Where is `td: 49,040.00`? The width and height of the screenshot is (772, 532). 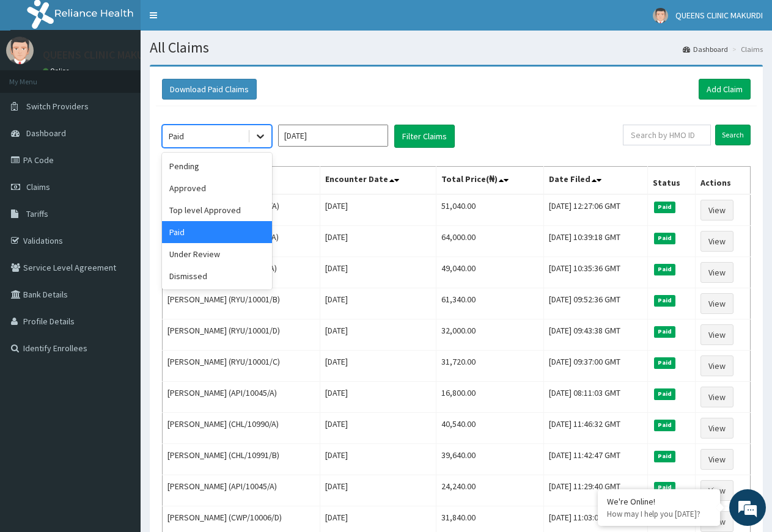
td: 49,040.00 is located at coordinates (490, 272).